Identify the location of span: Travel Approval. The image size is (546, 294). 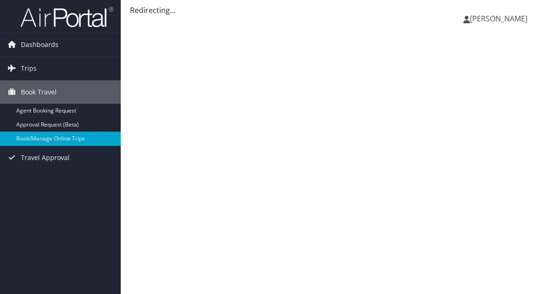
(45, 157).